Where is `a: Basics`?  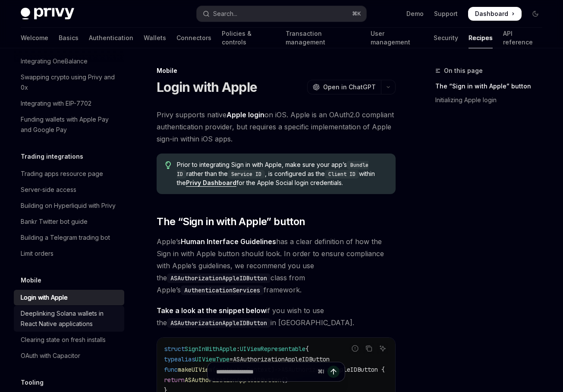 a: Basics is located at coordinates (68, 38).